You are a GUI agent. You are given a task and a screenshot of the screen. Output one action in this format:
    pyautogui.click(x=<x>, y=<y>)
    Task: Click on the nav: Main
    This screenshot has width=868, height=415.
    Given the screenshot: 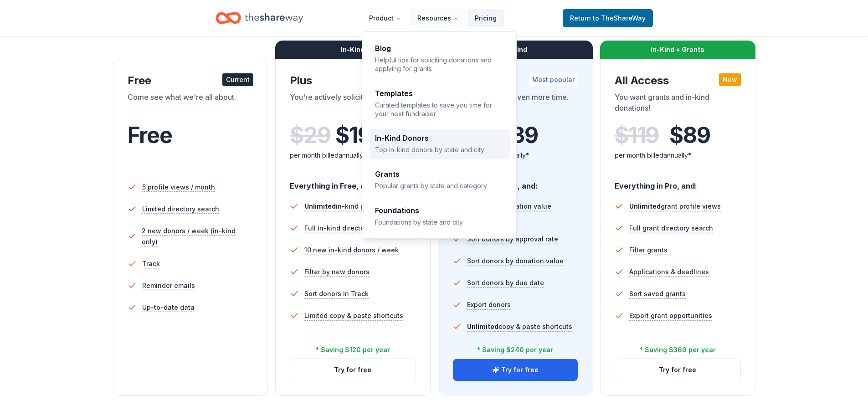 What is the action you would take?
    pyautogui.click(x=433, y=17)
    